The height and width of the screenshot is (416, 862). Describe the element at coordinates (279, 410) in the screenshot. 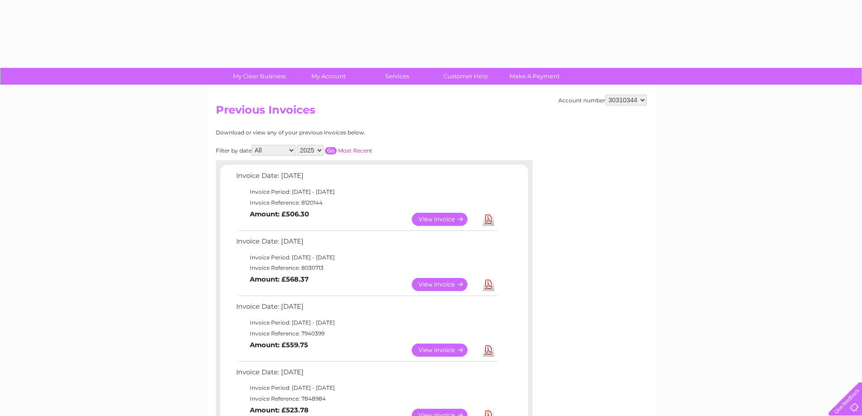

I see `b: Amount: £523.78` at that location.